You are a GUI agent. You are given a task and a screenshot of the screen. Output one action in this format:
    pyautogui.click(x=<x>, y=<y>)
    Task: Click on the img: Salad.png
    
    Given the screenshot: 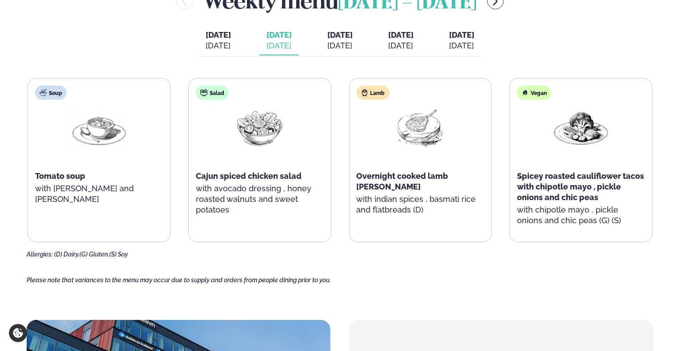 What is the action you would take?
    pyautogui.click(x=260, y=128)
    